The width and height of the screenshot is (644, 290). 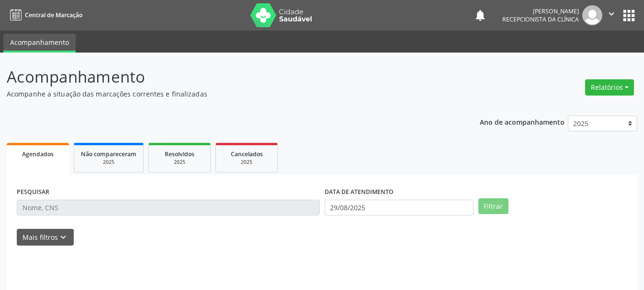 What do you see at coordinates (628, 15) in the screenshot?
I see `button: apps` at bounding box center [628, 15].